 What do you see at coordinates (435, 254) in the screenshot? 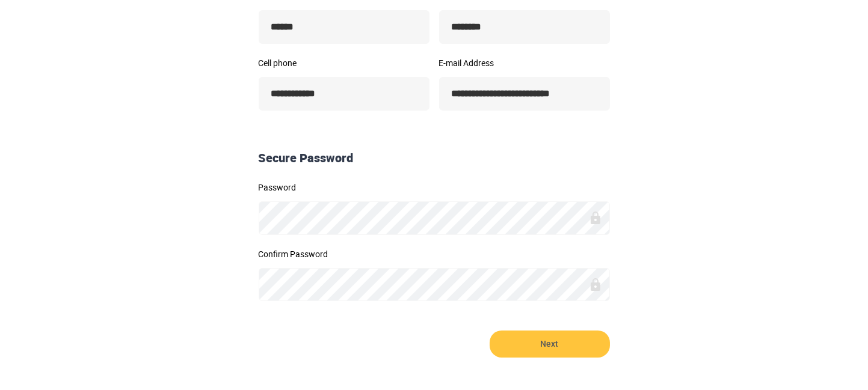
I see `label: Confirm Password` at bounding box center [435, 254].